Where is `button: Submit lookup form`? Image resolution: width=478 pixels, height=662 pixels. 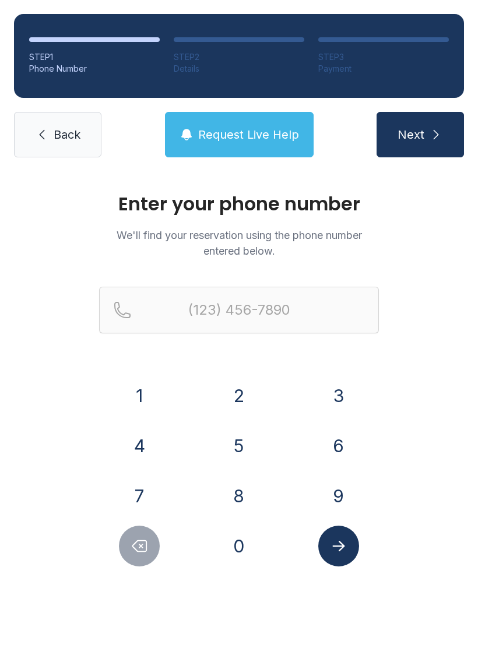 button: Submit lookup form is located at coordinates (339, 546).